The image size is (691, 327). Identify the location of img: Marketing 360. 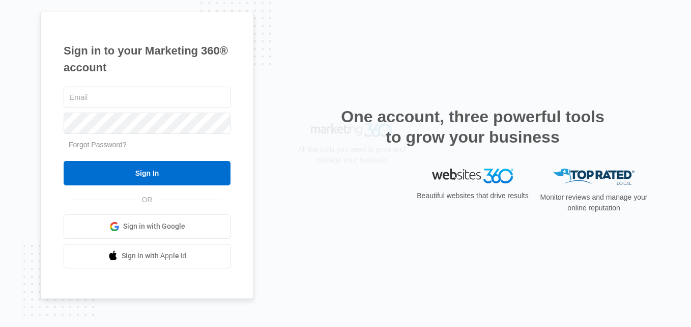
(352, 176).